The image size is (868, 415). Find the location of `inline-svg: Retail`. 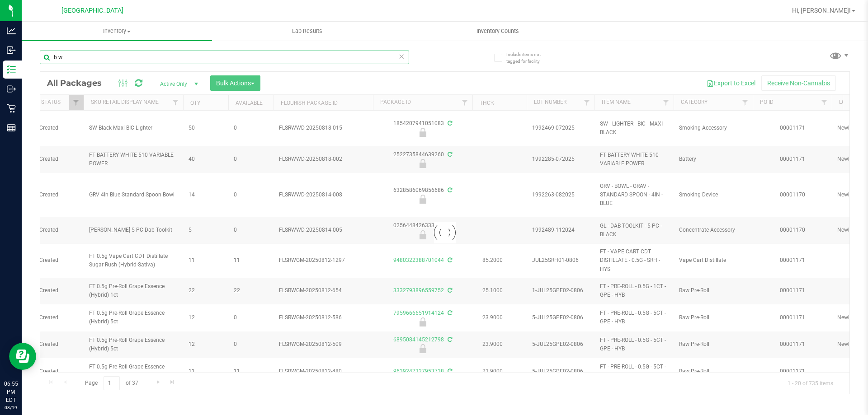

inline-svg: Retail is located at coordinates (11, 108).